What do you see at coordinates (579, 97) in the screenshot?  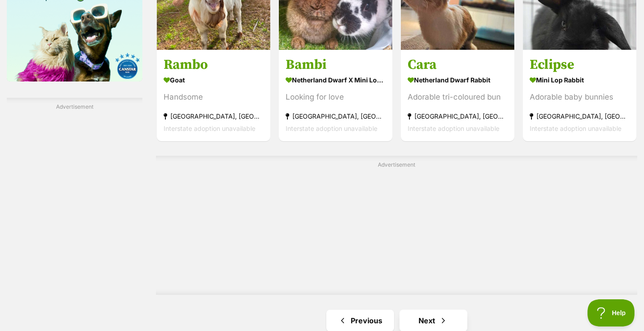 I see `div: Adorable baby bunnies` at bounding box center [579, 97].